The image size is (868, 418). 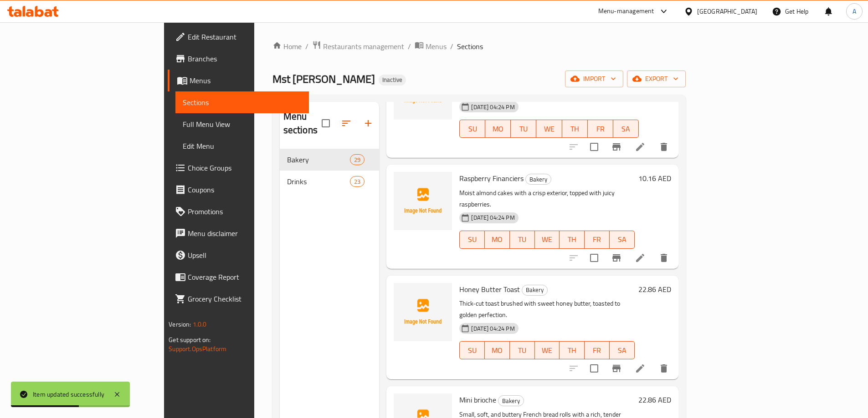 I want to click on span: Choice Groups, so click(x=244, y=168).